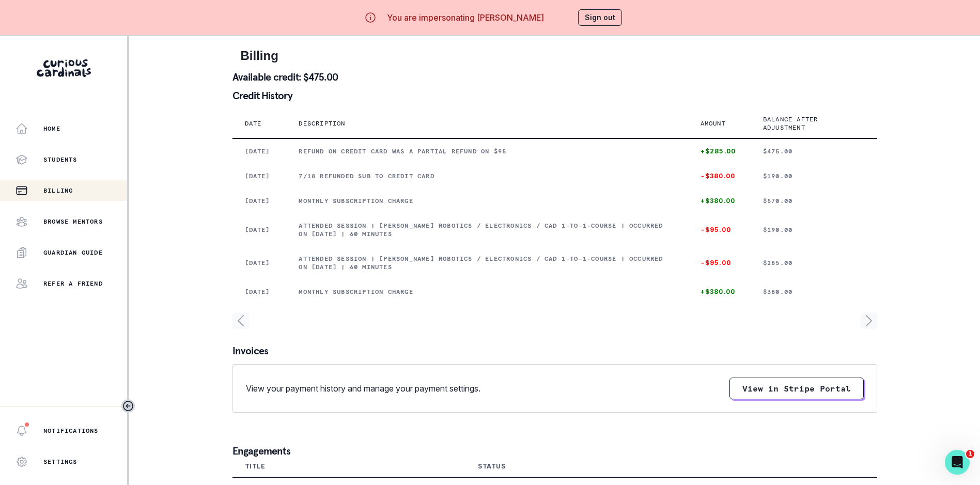 The height and width of the screenshot is (485, 980). I want to click on p: Refer a friend, so click(73, 283).